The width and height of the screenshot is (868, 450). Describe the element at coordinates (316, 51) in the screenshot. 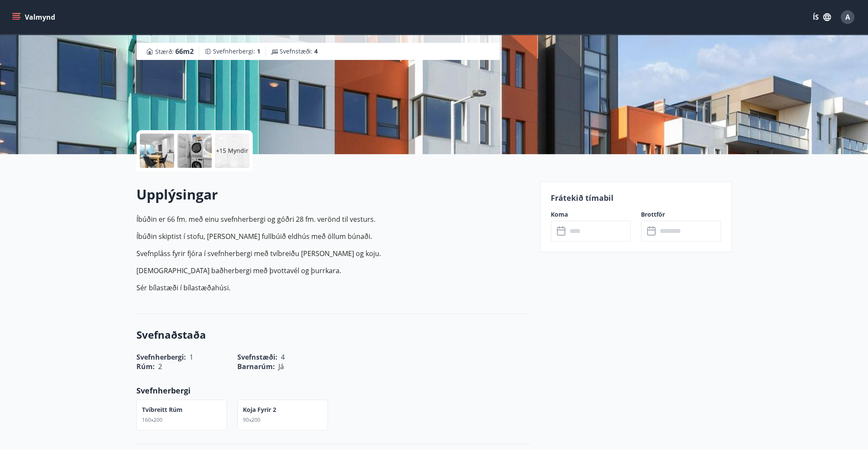

I see `span: 4` at that location.